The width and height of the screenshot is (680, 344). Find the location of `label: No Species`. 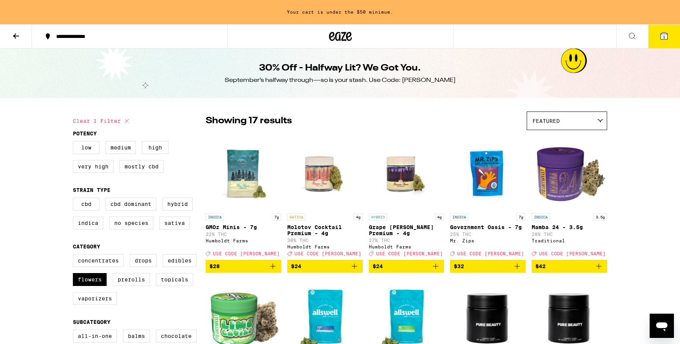

label: No Species is located at coordinates (131, 223).